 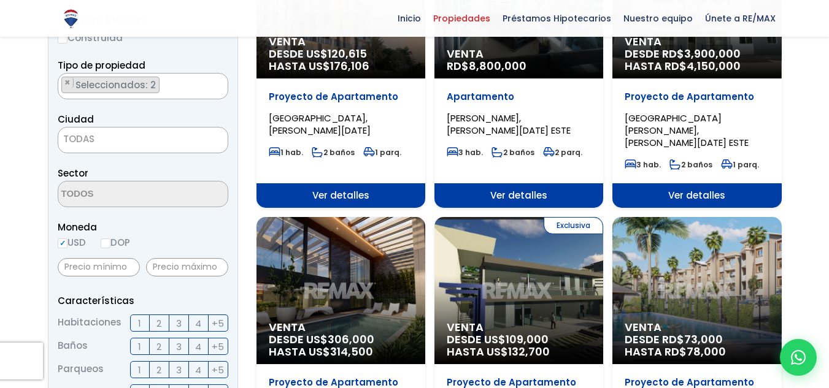 What do you see at coordinates (658, 18) in the screenshot?
I see `span: Nuestro equipo` at bounding box center [658, 18].